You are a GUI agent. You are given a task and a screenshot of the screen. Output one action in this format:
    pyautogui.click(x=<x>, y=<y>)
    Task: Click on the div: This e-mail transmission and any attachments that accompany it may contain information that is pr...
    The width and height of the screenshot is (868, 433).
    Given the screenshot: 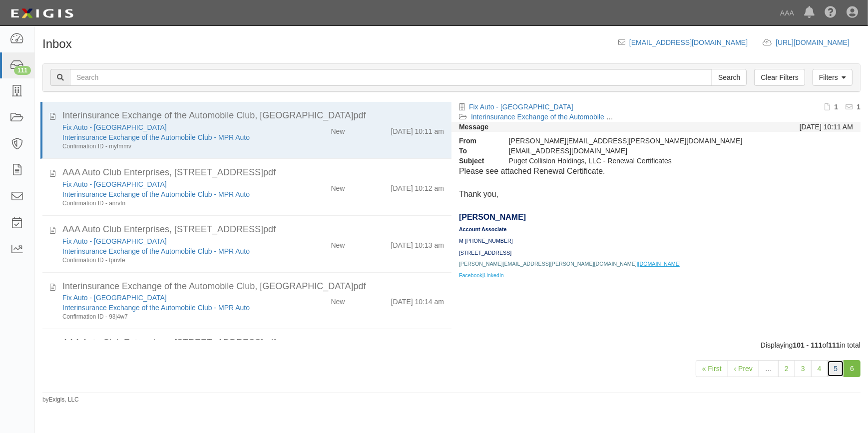 What is the action you would take?
    pyautogui.click(x=655, y=222)
    